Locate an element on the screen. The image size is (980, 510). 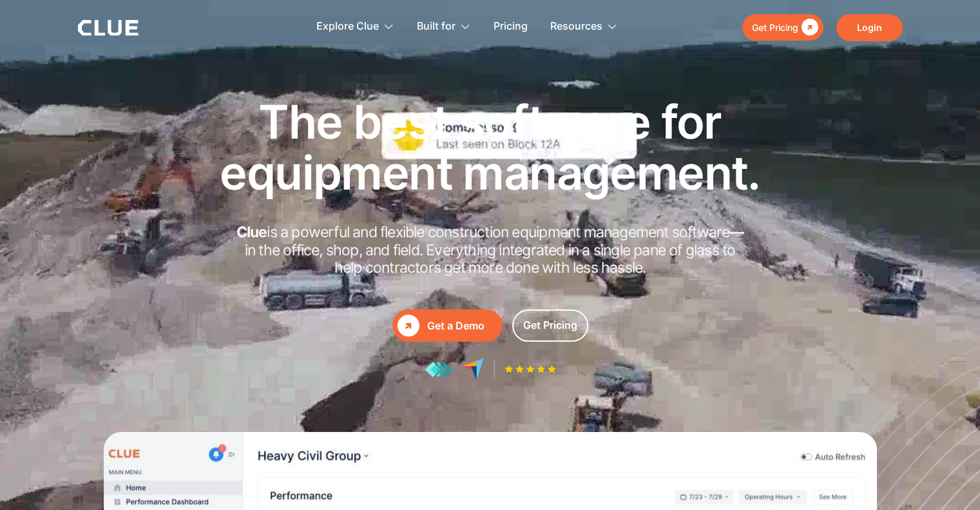
img: reviews at capterra is located at coordinates (472, 368).